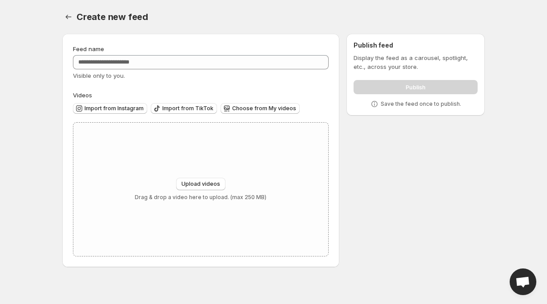 This screenshot has height=304, width=547. I want to click on button: Choose from My videos, so click(260, 108).